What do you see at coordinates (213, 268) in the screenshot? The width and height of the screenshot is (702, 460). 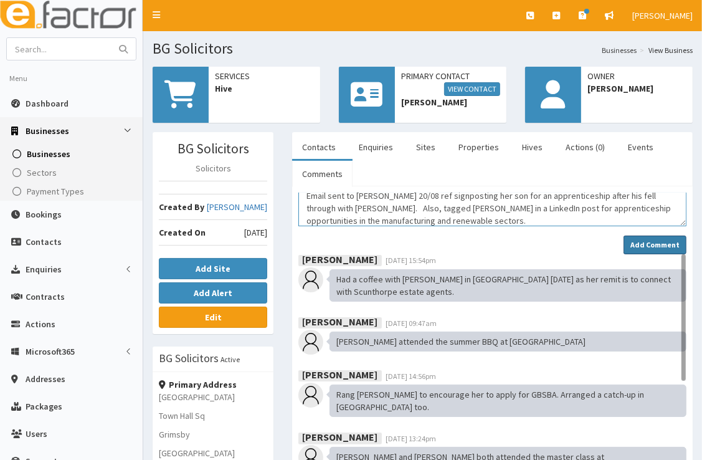 I see `b: Add Site` at bounding box center [213, 268].